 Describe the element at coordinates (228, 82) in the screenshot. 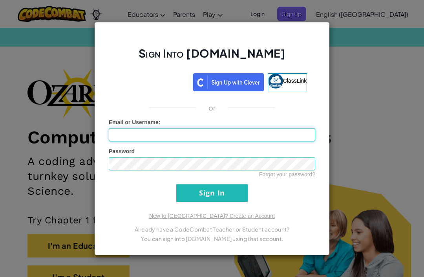

I see `img: clever_sso_button@2x.png` at that location.